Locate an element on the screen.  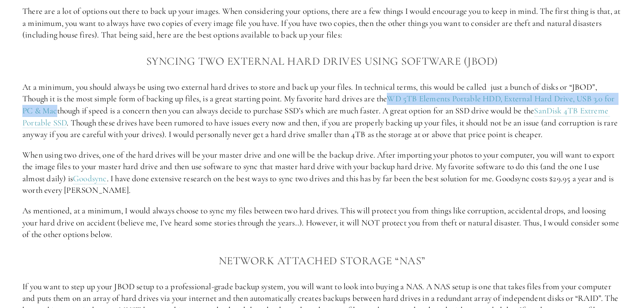
a: Goodsync is located at coordinates (90, 179).